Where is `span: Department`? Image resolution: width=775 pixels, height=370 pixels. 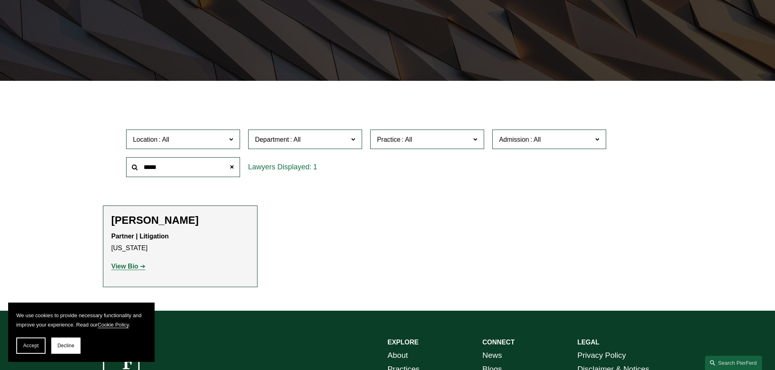
span: Department is located at coordinates (272, 139).